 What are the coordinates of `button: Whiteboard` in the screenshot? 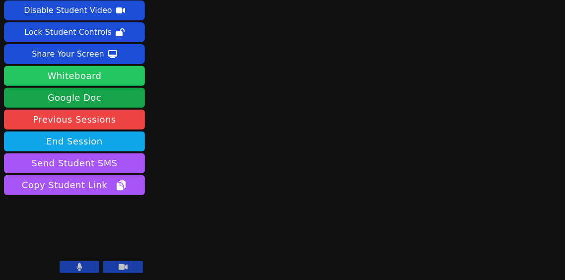 It's located at (74, 76).